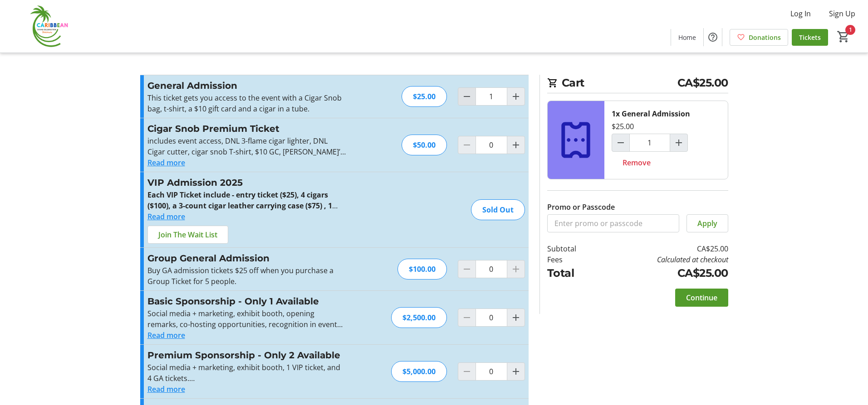 The image size is (868, 405). Describe the element at coordinates (701, 298) in the screenshot. I see `button: Continue` at that location.